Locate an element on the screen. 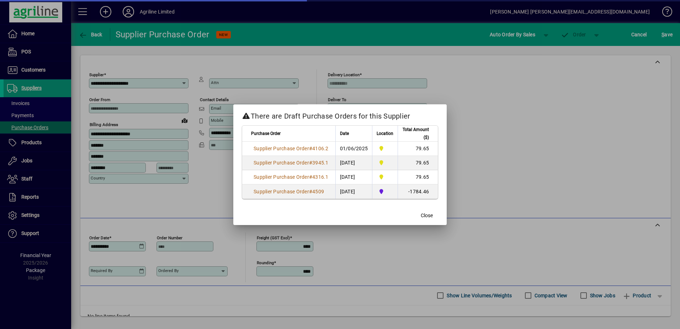 The width and height of the screenshot is (680, 329). a: Supplier Purchase Order#4509 is located at coordinates (289, 191).